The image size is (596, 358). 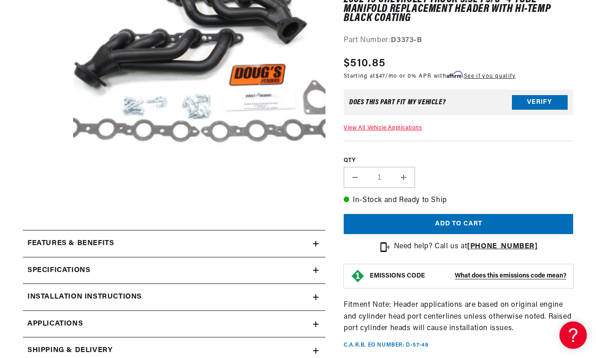 What do you see at coordinates (58, 270) in the screenshot?
I see `h2: Specifications` at bounding box center [58, 270].